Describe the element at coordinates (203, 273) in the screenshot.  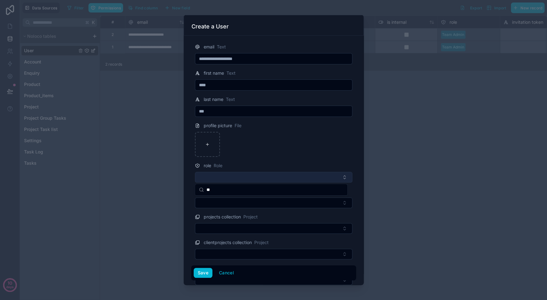
I see `button: Save` at that location.